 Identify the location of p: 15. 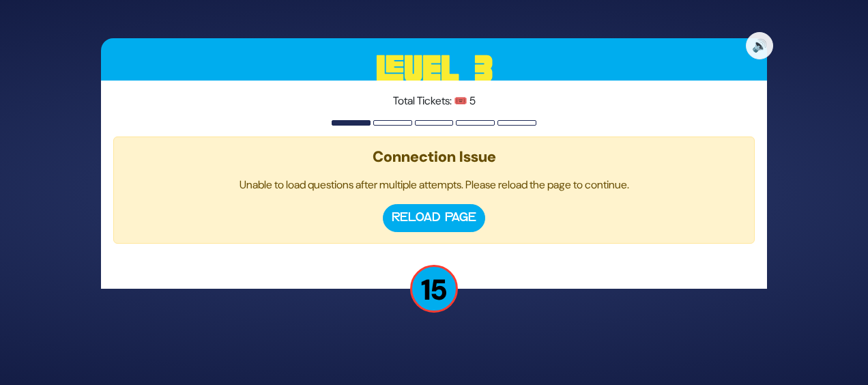
(434, 289).